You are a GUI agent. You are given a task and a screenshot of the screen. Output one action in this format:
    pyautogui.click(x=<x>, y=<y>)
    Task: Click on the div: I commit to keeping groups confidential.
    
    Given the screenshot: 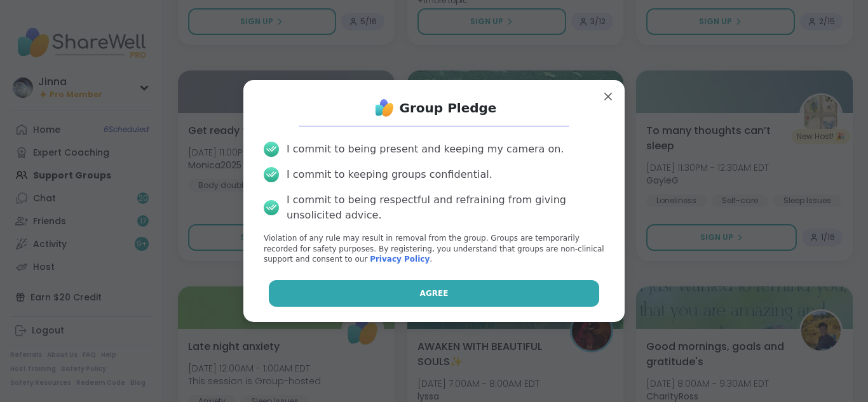 What is the action you would take?
    pyautogui.click(x=389, y=174)
    